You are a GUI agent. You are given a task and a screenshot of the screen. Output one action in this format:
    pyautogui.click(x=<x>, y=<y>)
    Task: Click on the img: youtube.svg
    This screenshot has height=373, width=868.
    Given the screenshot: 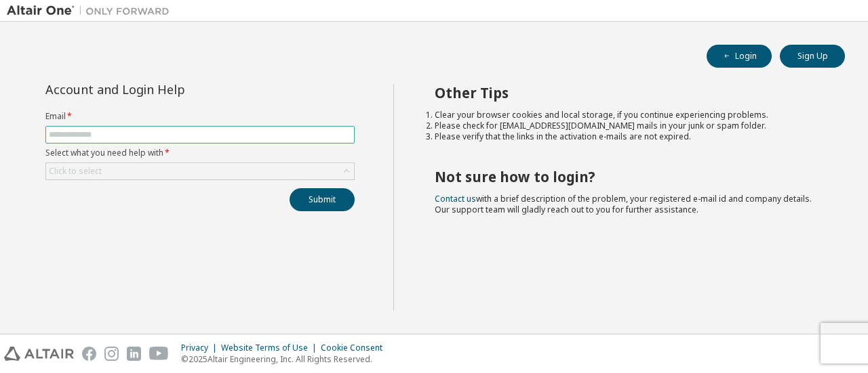 What is the action you would take?
    pyautogui.click(x=158, y=354)
    